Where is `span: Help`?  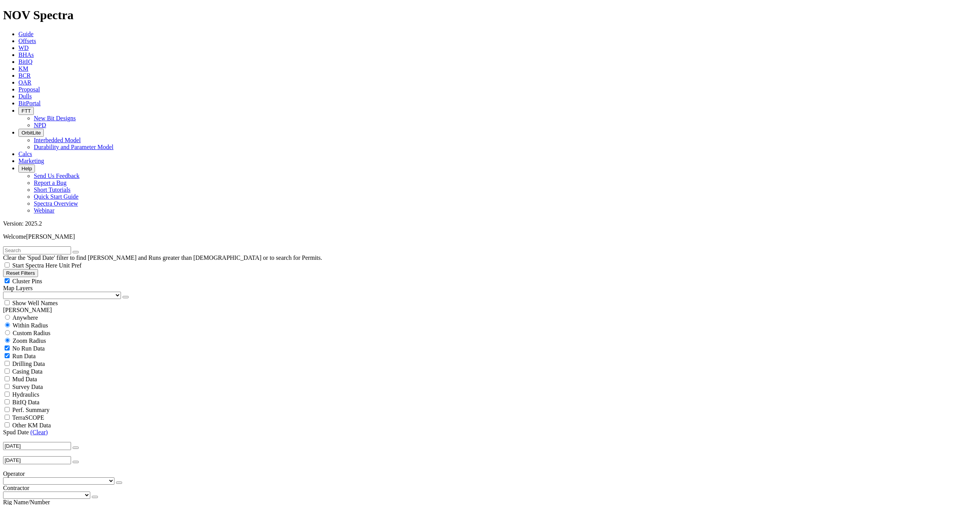
span: Help is located at coordinates (26, 168).